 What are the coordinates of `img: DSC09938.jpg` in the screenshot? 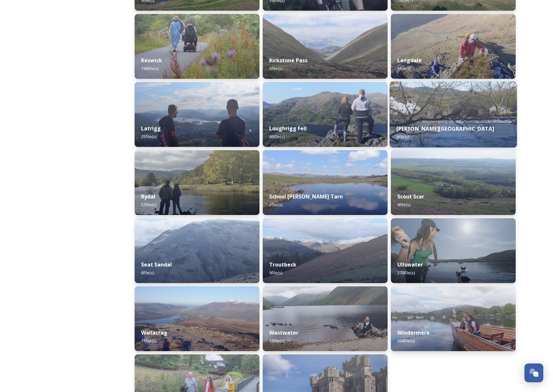 It's located at (197, 47).